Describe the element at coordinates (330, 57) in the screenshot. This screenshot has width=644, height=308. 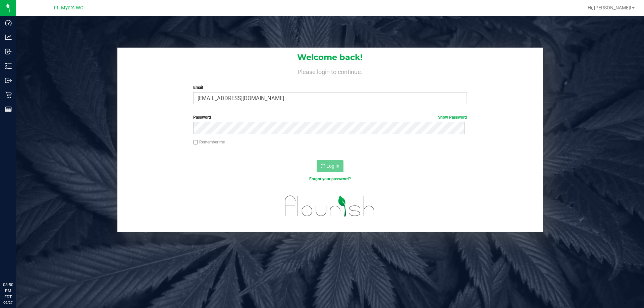
I see `h1: Welcome back!` at that location.